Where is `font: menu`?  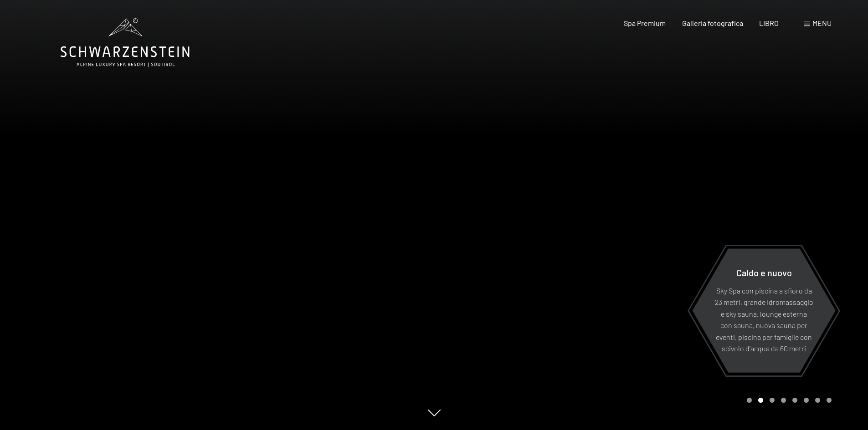
font: menu is located at coordinates (821, 22).